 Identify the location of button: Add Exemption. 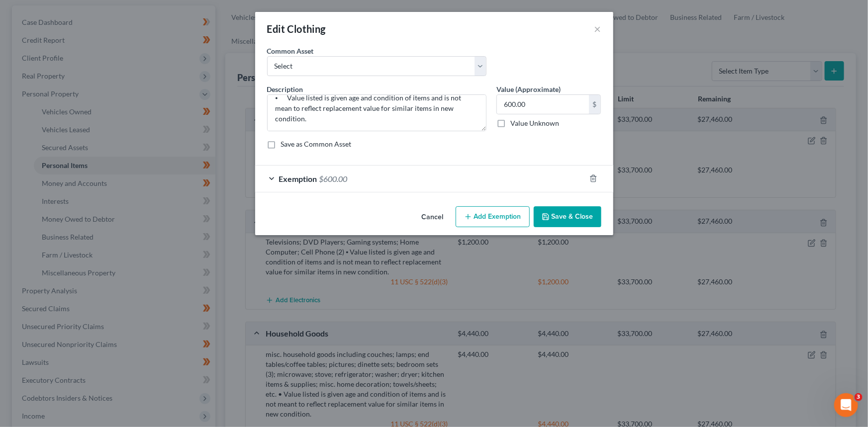
(493, 217).